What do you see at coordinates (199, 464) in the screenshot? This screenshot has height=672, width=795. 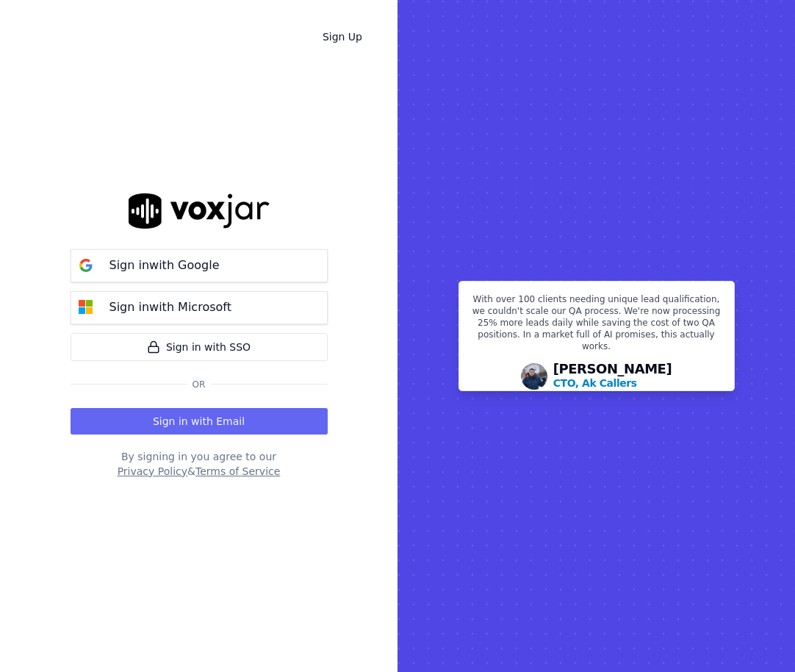 I see `div: By signing in you agree to our &` at bounding box center [199, 464].